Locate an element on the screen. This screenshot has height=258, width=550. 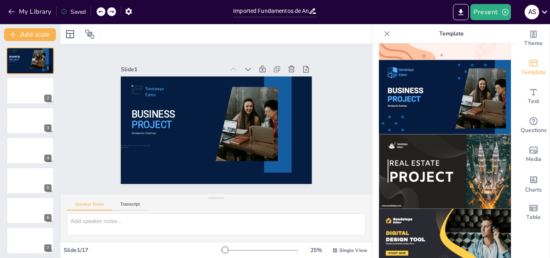
div: Get real-time input from your audience is located at coordinates (534, 126).